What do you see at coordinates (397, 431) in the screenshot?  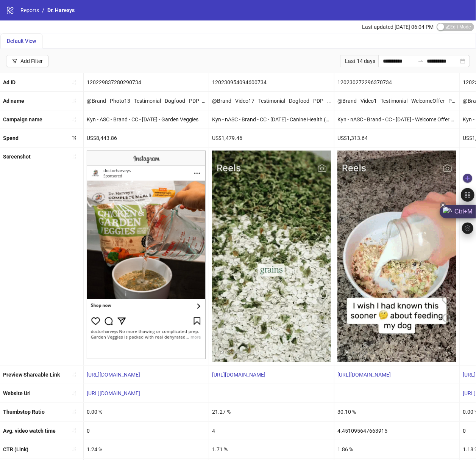 I see `div: 4.451095647663915` at bounding box center [397, 431].